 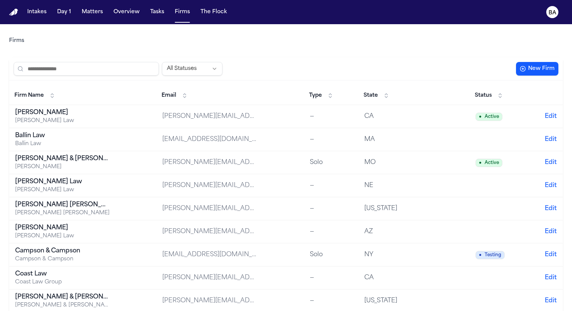 What do you see at coordinates (62, 274) in the screenshot?
I see `div: Coast Law` at bounding box center [62, 274].